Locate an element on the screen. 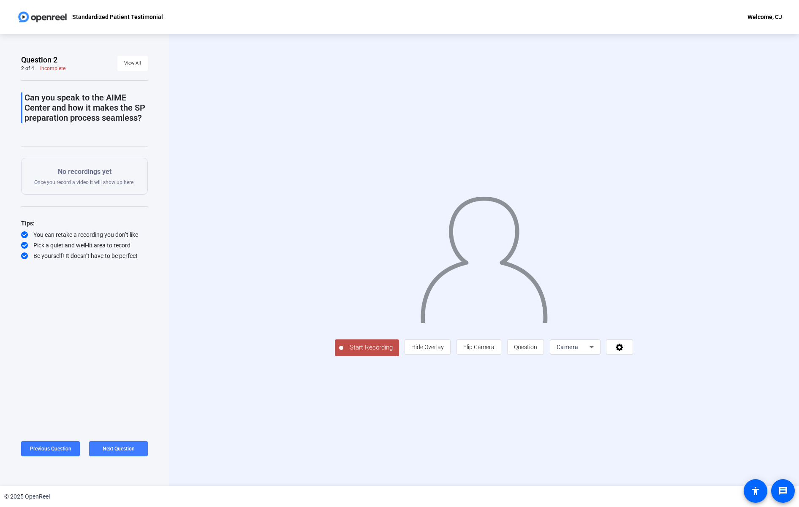 This screenshot has width=799, height=507. span: Start Recording is located at coordinates (371, 347).